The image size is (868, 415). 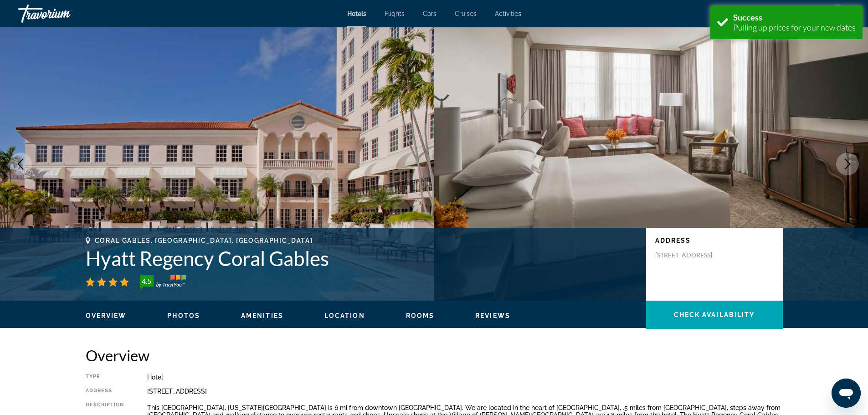 What do you see at coordinates (466, 14) in the screenshot?
I see `a: Cruises` at bounding box center [466, 14].